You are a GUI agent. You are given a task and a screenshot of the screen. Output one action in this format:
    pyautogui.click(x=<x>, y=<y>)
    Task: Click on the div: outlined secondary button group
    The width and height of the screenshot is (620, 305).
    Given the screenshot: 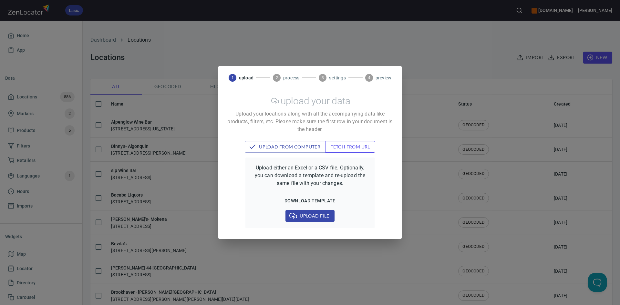 What is the action you would take?
    pyautogui.click(x=310, y=147)
    